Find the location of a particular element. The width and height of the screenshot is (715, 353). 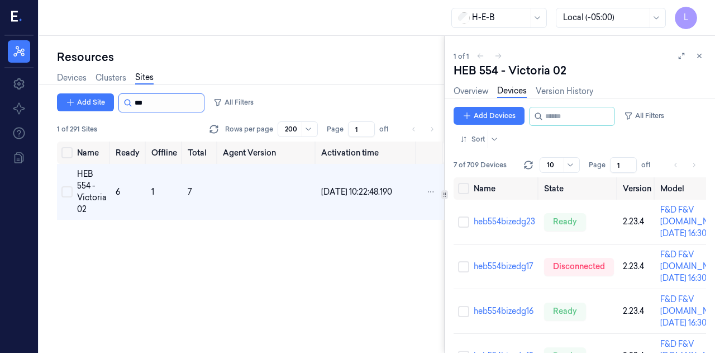

span: 6 is located at coordinates (118, 192).